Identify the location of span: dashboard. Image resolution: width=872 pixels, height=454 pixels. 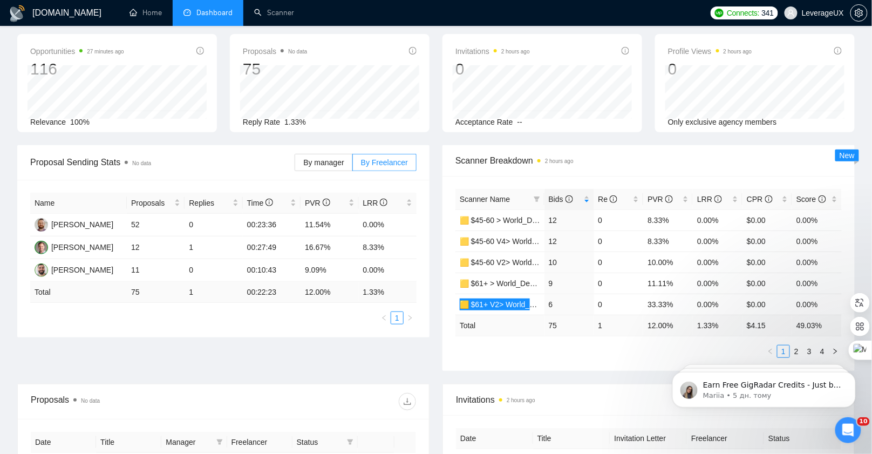
(187, 12).